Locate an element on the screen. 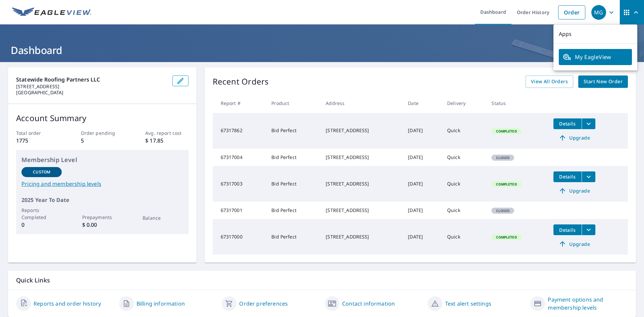 This screenshot has height=317, width=644. button: detailsBtn-67317000 is located at coordinates (568, 230).